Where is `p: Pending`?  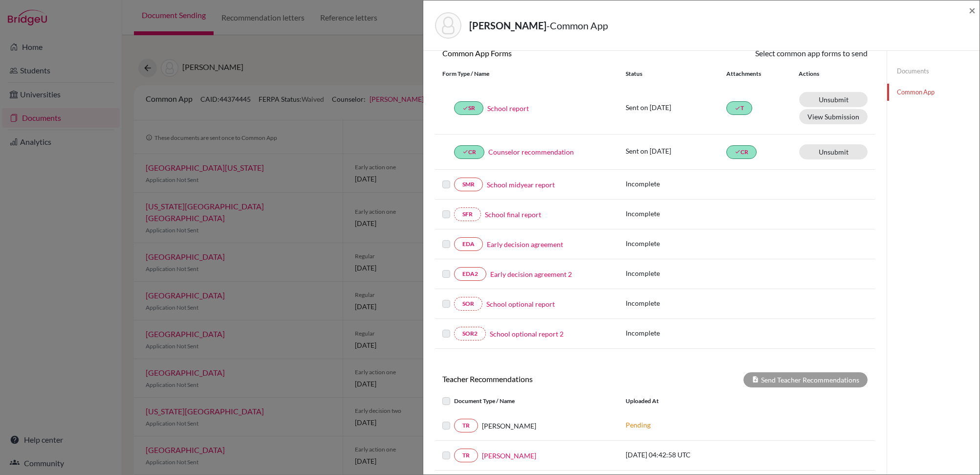 p: Pending is located at coordinates (692, 425).